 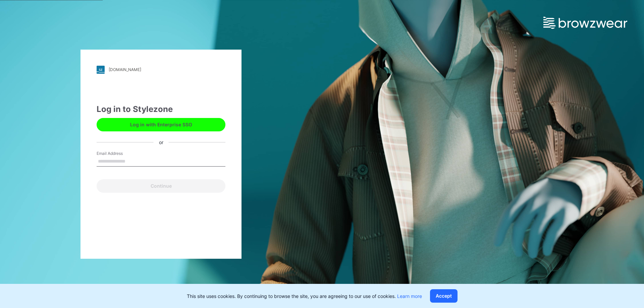 What do you see at coordinates (409, 296) in the screenshot?
I see `a: Learn more` at bounding box center [409, 296].